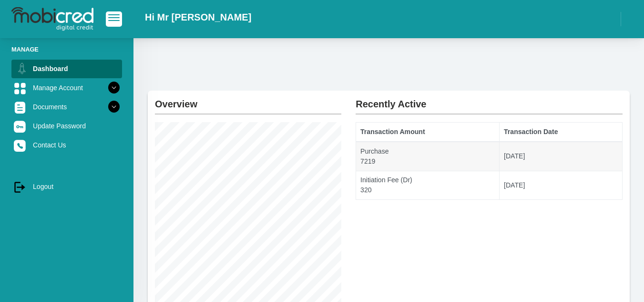 The width and height of the screenshot is (644, 302). Describe the element at coordinates (53, 19) in the screenshot. I see `img: logo-mobicred.svg` at that location.